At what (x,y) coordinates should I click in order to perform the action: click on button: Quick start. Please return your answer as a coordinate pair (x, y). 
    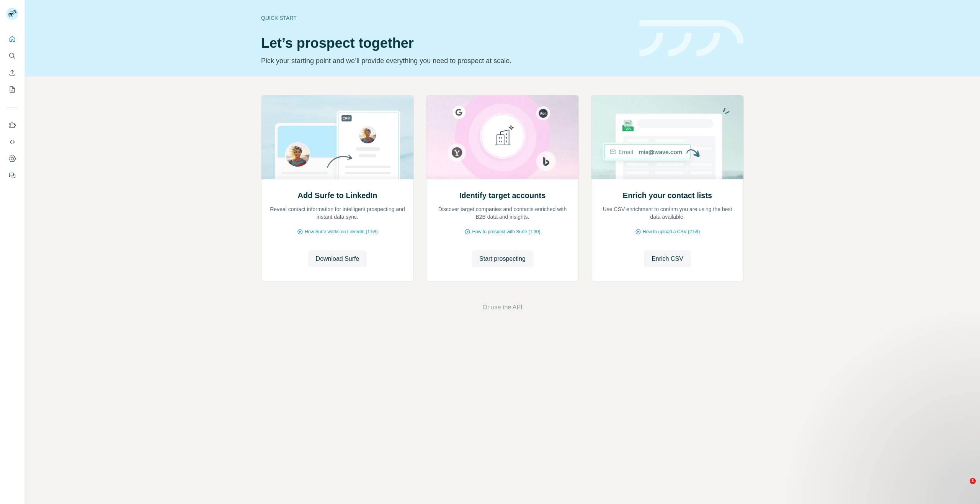
    Looking at the image, I should click on (13, 39).